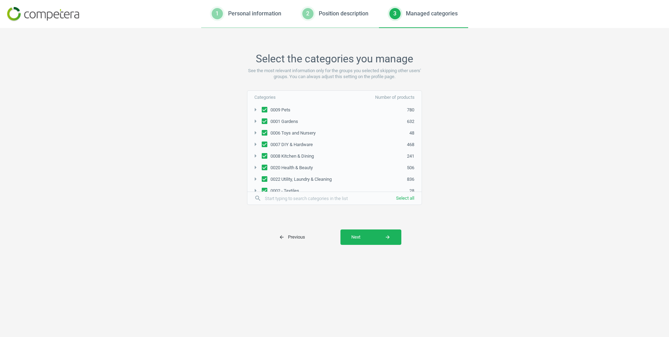 Image resolution: width=669 pixels, height=337 pixels. I want to click on span: 632, so click(414, 121).